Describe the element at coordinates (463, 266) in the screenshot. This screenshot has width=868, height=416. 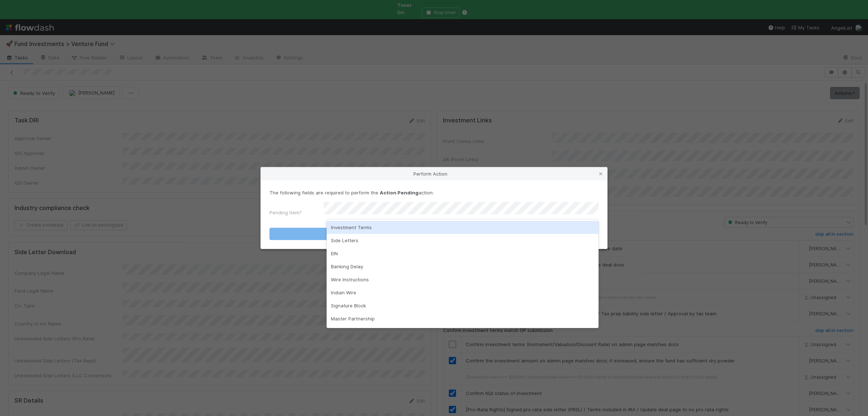
I see `div: Banking Delay` at that location.